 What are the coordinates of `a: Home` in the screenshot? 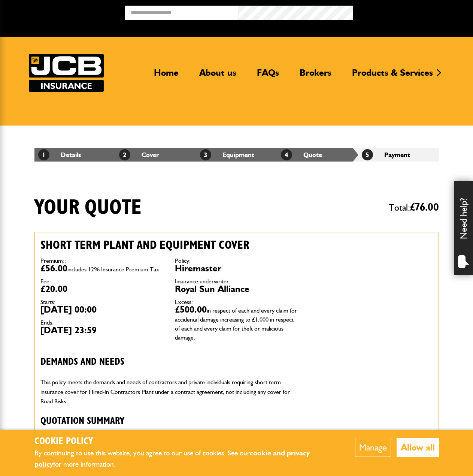 It's located at (167, 76).